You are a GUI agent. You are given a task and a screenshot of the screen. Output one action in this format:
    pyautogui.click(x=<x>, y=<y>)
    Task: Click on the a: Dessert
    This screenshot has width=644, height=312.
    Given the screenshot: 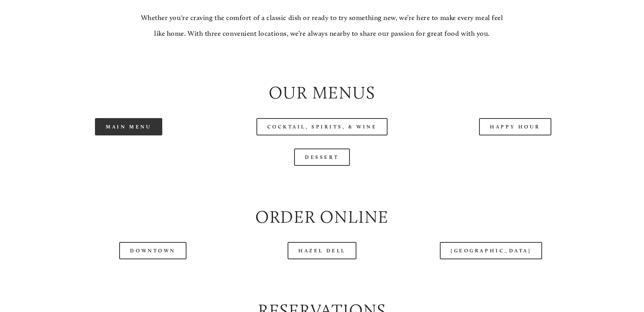 What is the action you would take?
    pyautogui.click(x=322, y=157)
    